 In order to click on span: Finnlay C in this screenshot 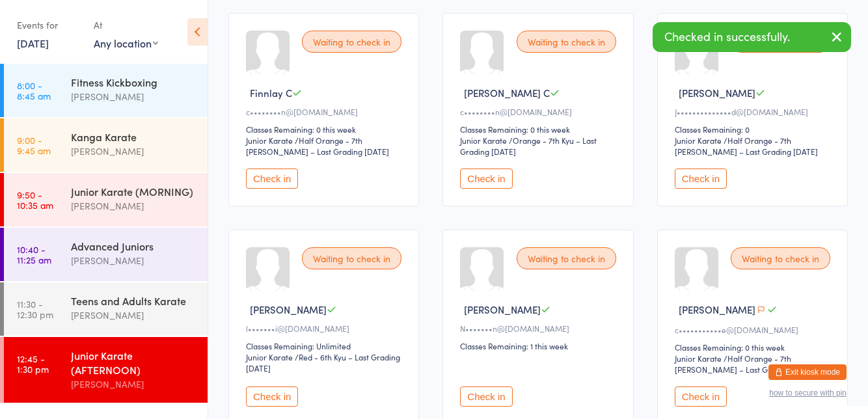, I will do `click(271, 92)`.